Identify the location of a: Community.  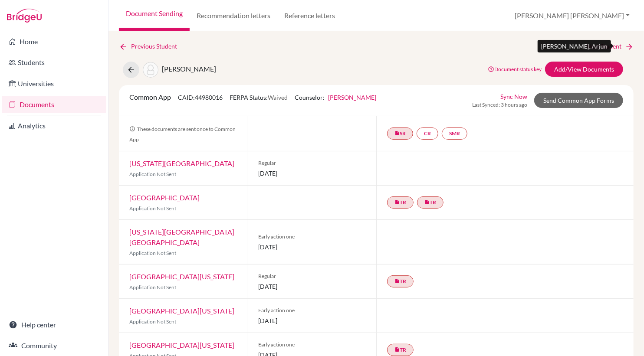
(54, 346).